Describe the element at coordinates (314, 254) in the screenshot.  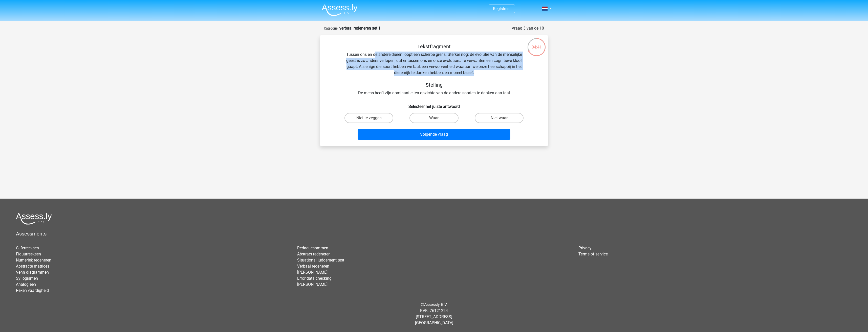
I see `a: Abstract redeneren` at that location.